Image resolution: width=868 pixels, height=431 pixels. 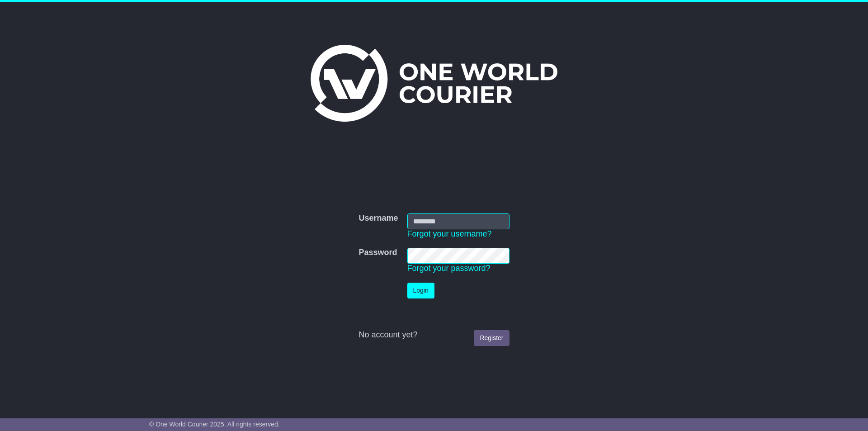 I want to click on a: Forgot your password?, so click(x=449, y=268).